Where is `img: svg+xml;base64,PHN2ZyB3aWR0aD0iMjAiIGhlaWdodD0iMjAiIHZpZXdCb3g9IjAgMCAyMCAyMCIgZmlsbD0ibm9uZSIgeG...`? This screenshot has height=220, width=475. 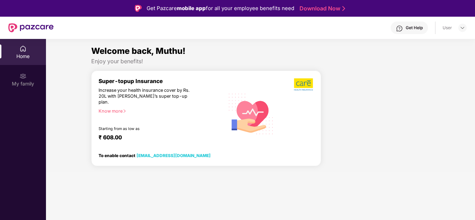 img: svg+xml;base64,PHN2ZyB3aWR0aD0iMjAiIGhlaWdodD0iMjAiIHZpZXdCb3g9IjAgMCAyMCAyMCIgZmlsbD0ibm9uZSIgeG... is located at coordinates (23, 76).